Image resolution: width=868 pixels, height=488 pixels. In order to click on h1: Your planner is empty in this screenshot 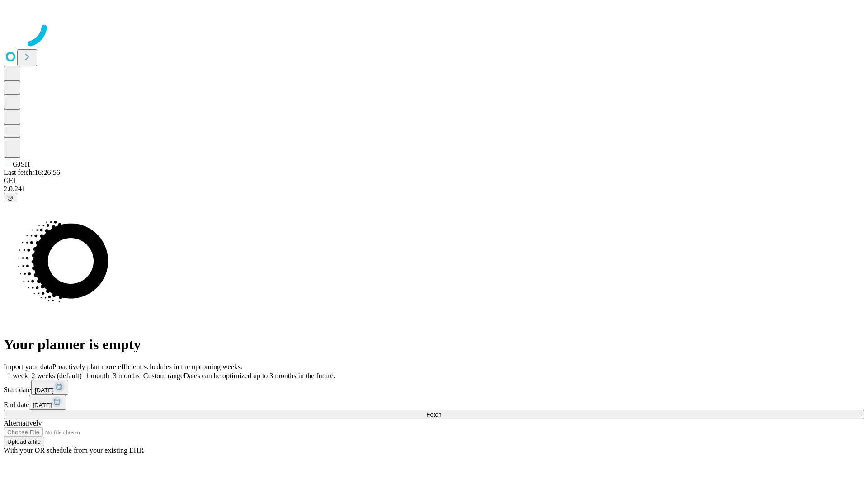, I will do `click(434, 344)`.